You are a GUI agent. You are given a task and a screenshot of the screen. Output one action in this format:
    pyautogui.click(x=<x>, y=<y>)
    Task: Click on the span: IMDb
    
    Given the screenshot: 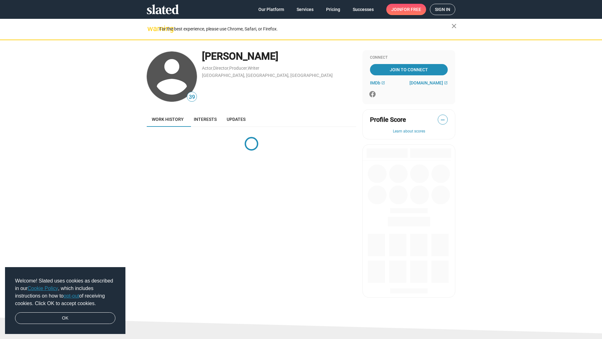 What is the action you would take?
    pyautogui.click(x=375, y=83)
    